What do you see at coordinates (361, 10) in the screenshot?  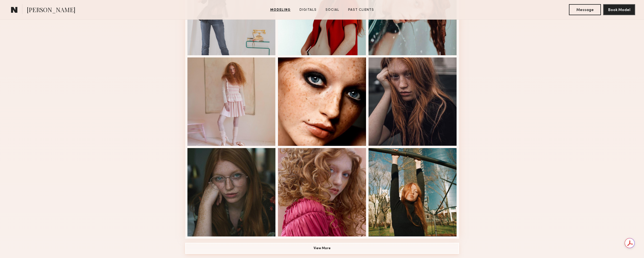 I see `a: Past Clients` at bounding box center [361, 10].